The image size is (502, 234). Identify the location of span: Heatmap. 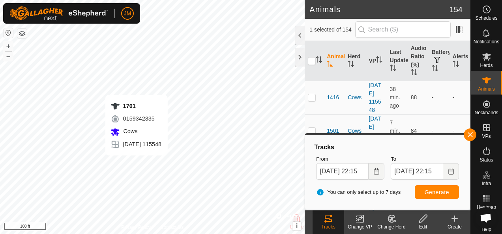
(486, 208).